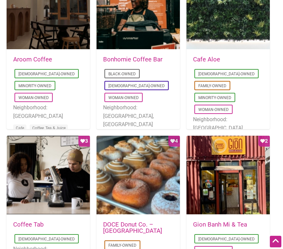  Describe the element at coordinates (133, 59) in the screenshot. I see `a: Bonhomie Coffee Bar` at that location.